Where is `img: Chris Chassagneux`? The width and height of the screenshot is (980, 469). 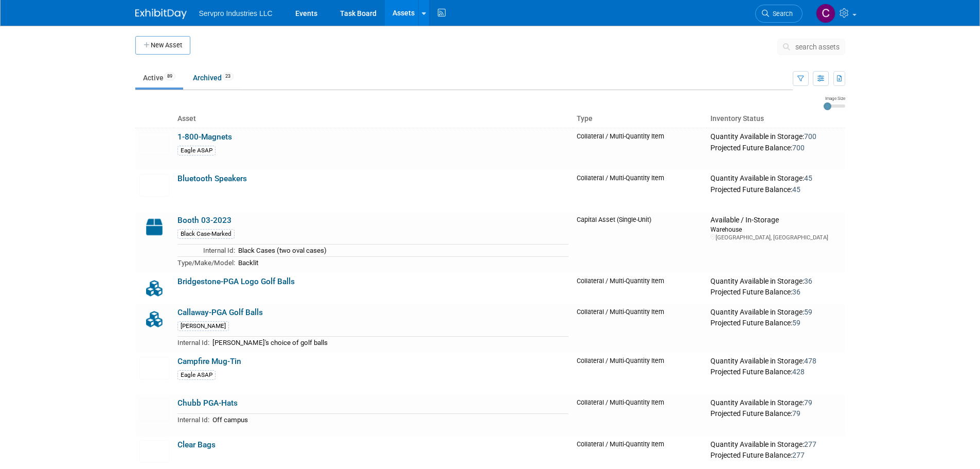 img: Chris Chassagneux is located at coordinates (826, 14).